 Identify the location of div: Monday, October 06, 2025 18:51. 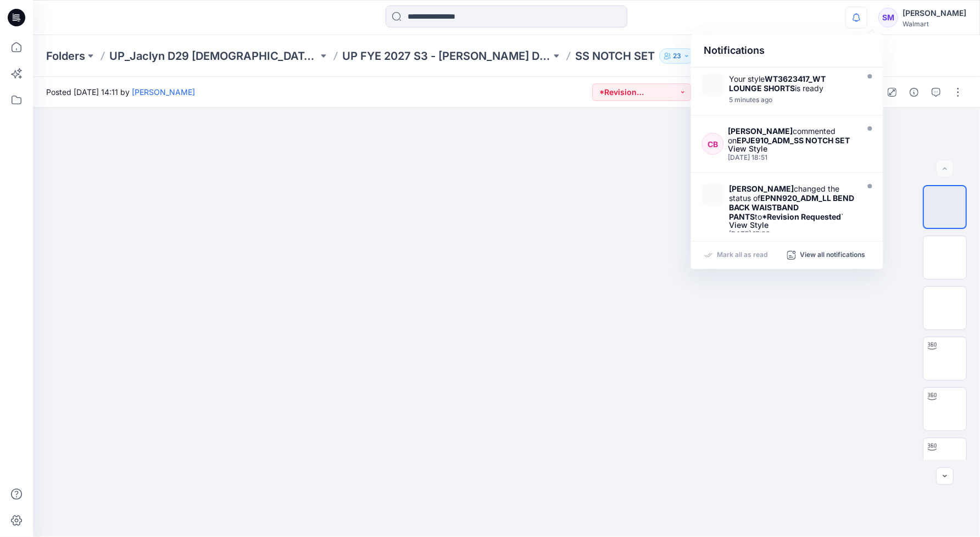
(792, 158).